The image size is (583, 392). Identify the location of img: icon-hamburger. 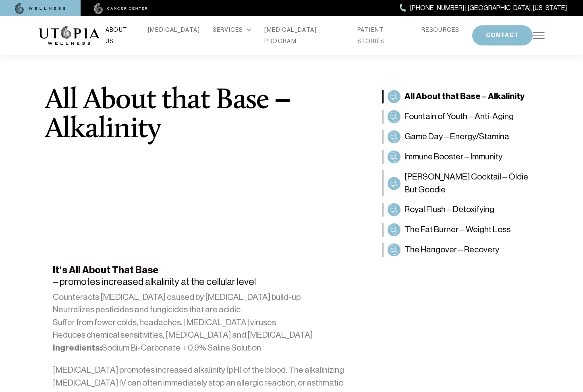
(539, 35).